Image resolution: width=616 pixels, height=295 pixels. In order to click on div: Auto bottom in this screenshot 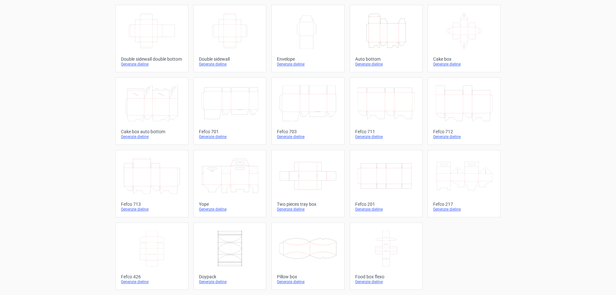, I will do `click(386, 59)`.